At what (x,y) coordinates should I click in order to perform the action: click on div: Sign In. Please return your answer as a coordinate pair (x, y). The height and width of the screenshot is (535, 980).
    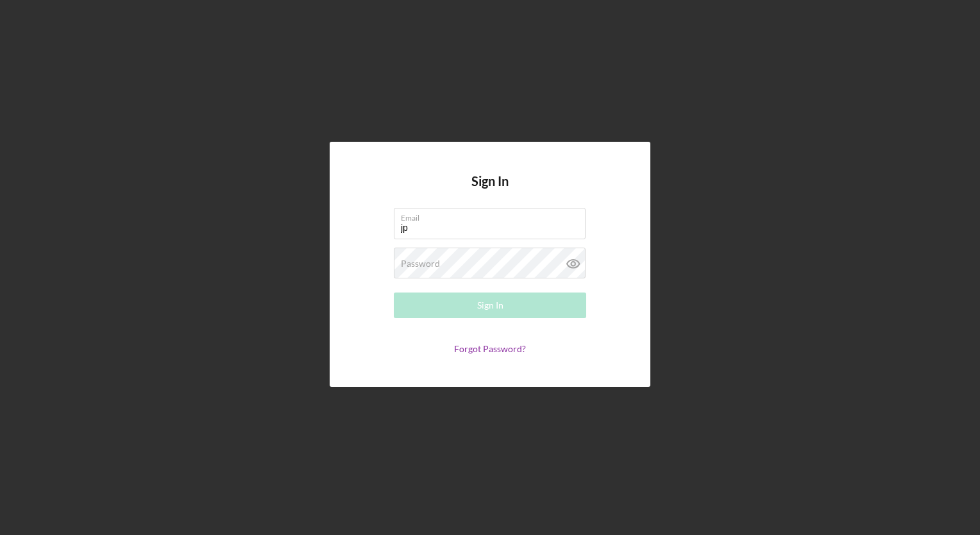
    Looking at the image, I should click on (490, 306).